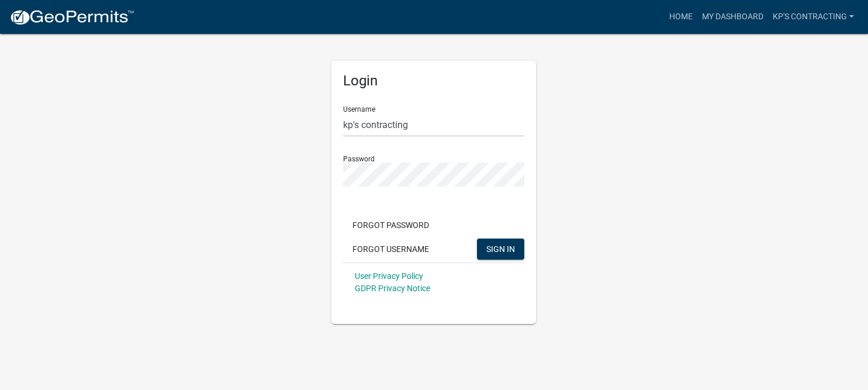 This screenshot has height=390, width=868. Describe the element at coordinates (389, 276) in the screenshot. I see `a: User Privacy Policy` at that location.